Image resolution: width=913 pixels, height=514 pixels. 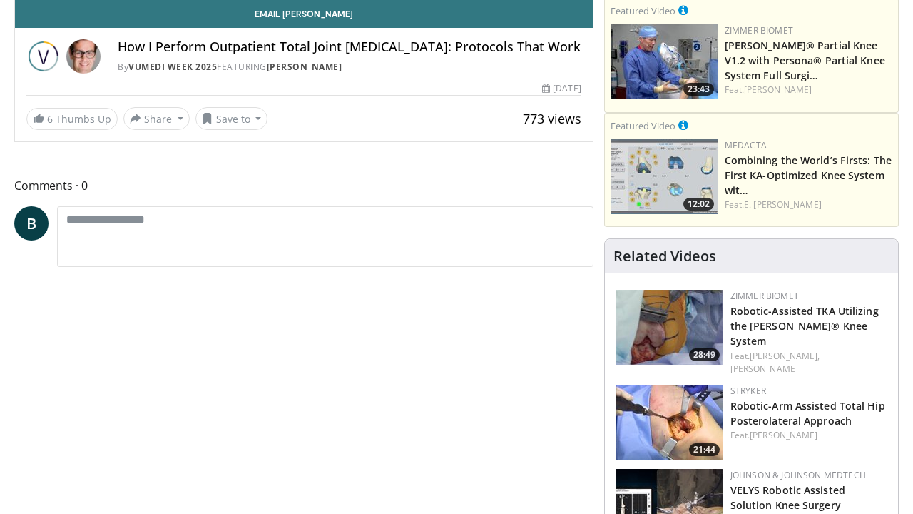 I want to click on button: Save to, so click(x=232, y=118).